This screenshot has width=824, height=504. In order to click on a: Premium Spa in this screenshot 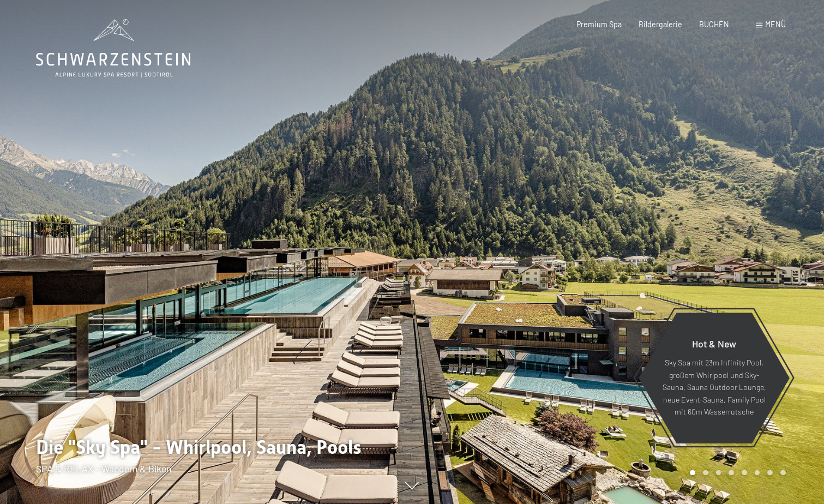, I will do `click(599, 24)`.